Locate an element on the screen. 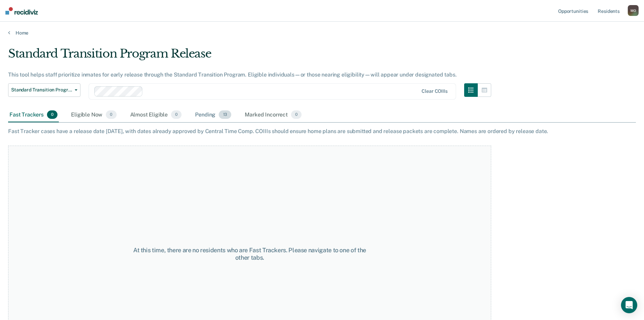 Image resolution: width=644 pixels, height=320 pixels. button: Standard Transition Program Release is located at coordinates (44, 90).